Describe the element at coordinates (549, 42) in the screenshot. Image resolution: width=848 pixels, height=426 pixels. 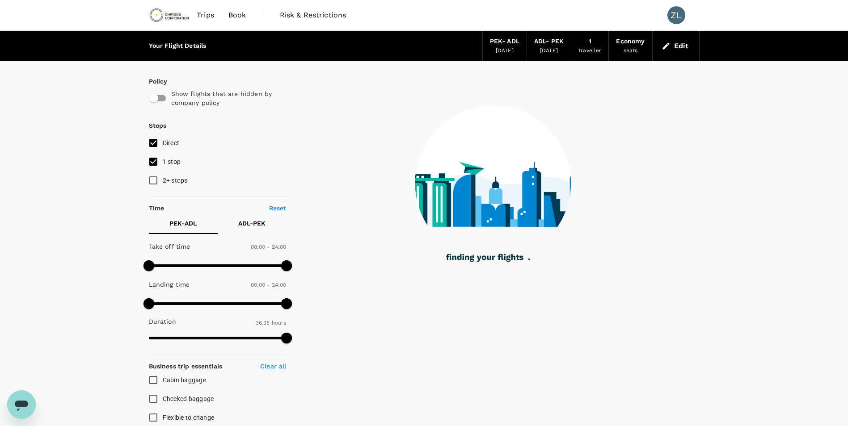
I see `div: ADL - PEK` at that location.